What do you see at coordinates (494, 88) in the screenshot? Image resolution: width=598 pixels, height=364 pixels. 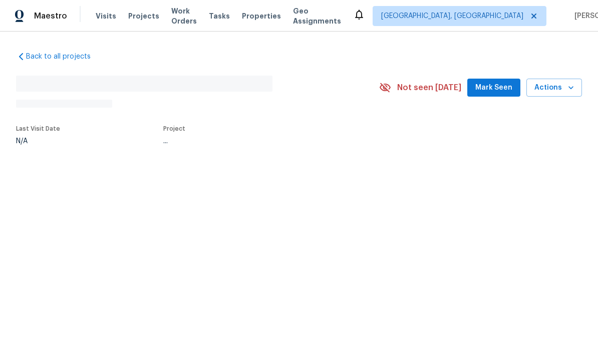 I see `span: Mark Seen` at bounding box center [494, 88].